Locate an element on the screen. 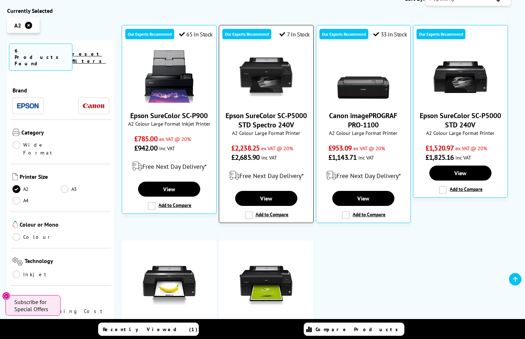 The height and width of the screenshot is (339, 525). span: Running Costs is located at coordinates (66, 299).